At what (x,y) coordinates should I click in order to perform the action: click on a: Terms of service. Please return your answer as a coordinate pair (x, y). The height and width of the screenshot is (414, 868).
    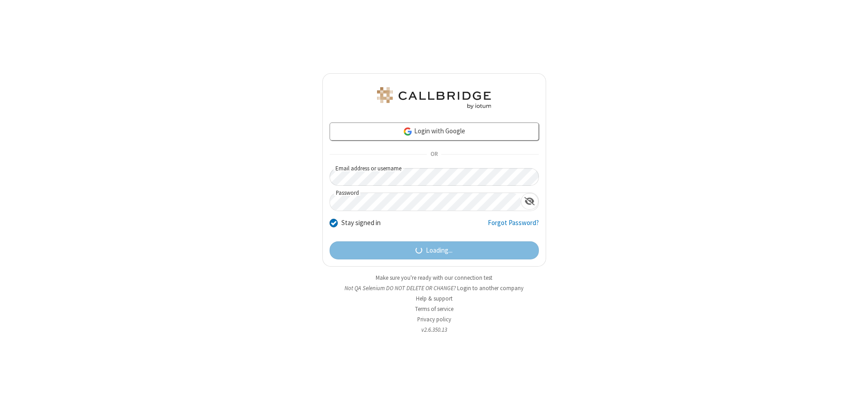
    Looking at the image, I should click on (434, 309).